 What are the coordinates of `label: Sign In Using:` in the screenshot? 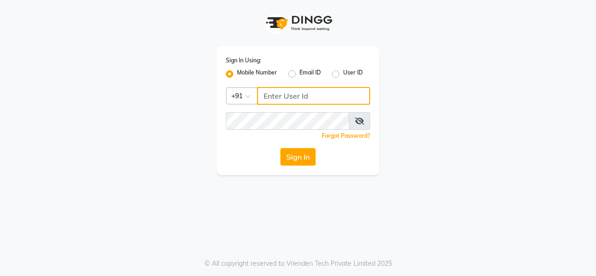 It's located at (244, 61).